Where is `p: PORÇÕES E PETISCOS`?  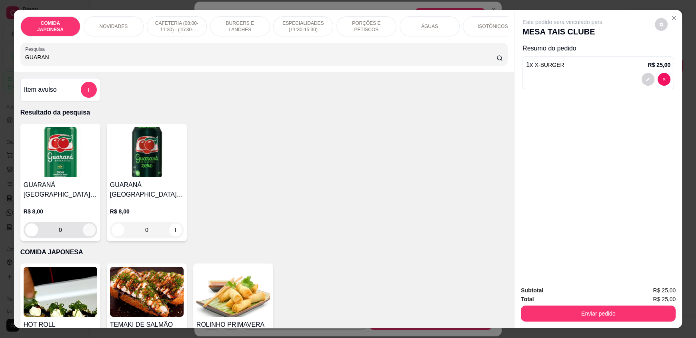 p: PORÇÕES E PETISCOS is located at coordinates (367, 26).